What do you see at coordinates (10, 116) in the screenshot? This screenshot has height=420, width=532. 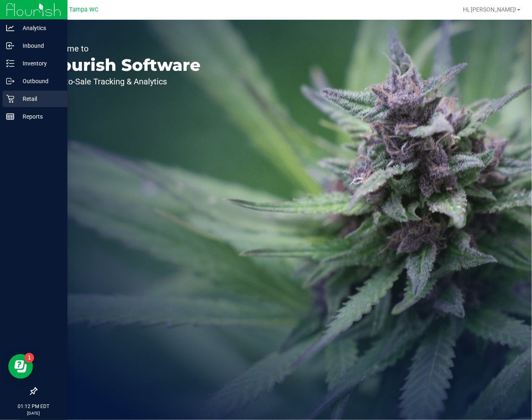 I see `inline-svg: Reports` at bounding box center [10, 116].